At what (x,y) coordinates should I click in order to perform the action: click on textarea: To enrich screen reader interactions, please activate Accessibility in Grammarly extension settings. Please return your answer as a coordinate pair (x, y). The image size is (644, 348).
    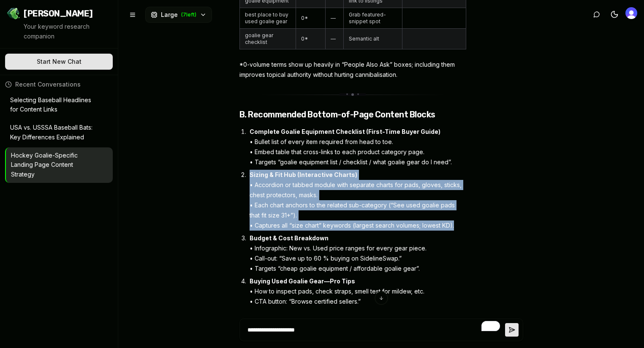
    Looking at the image, I should click on (375, 330).